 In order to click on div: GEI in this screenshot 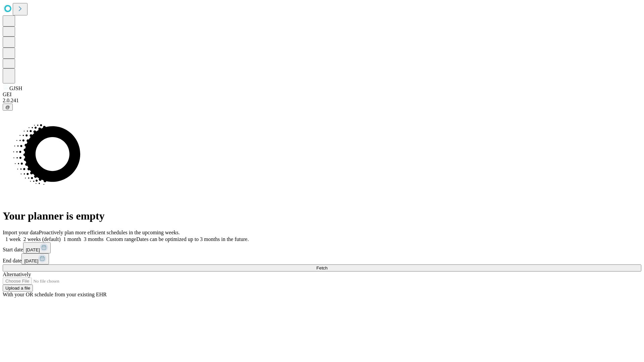, I will do `click(322, 95)`.